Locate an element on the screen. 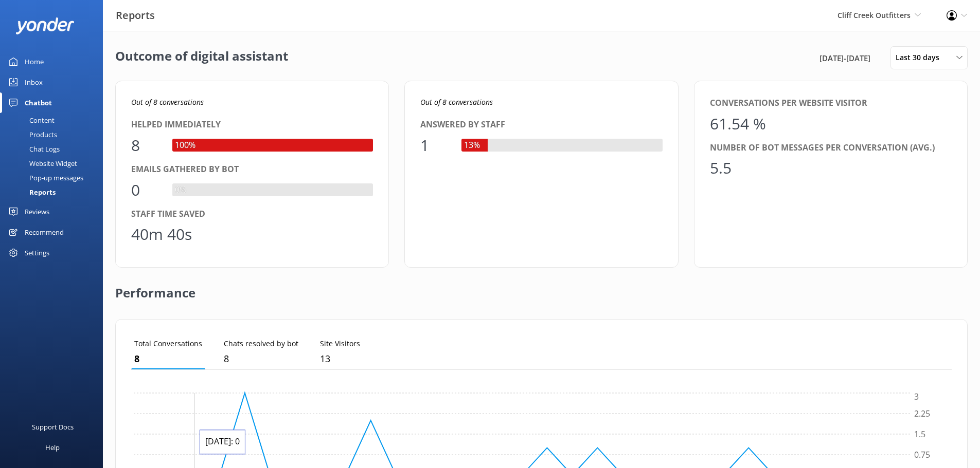 This screenshot has height=468, width=980. p: Total Conversations is located at coordinates (168, 344).